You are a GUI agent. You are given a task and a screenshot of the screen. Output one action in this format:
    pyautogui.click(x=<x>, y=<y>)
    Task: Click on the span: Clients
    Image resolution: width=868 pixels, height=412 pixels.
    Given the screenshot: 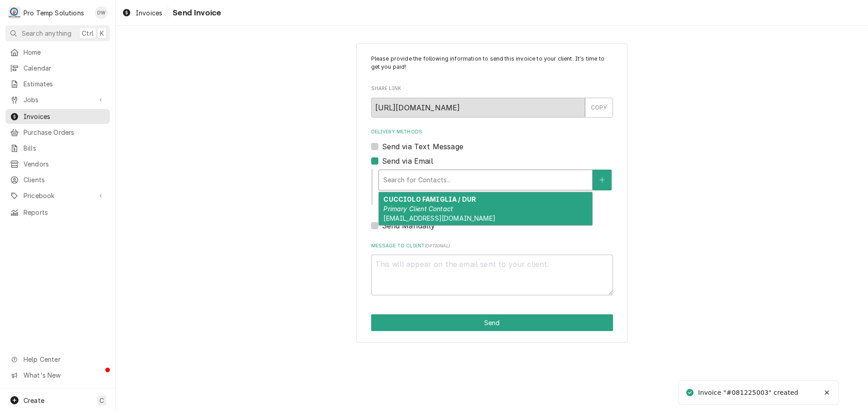 What is the action you would take?
    pyautogui.click(x=64, y=180)
    